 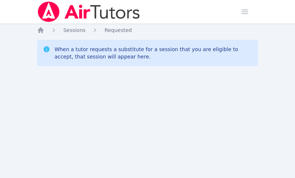 I want to click on img: Air Tutors, so click(x=89, y=12).